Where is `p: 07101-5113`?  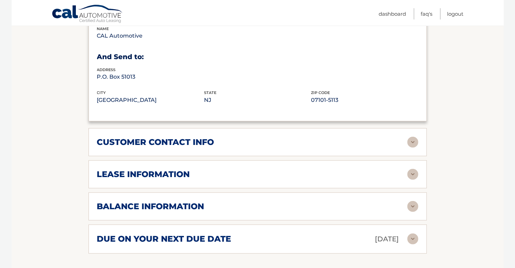 p: 07101-5113 is located at coordinates (364, 100).